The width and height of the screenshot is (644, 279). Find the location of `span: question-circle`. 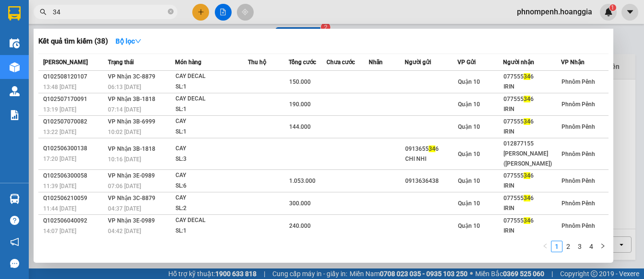

span: question-circle is located at coordinates (14, 220).